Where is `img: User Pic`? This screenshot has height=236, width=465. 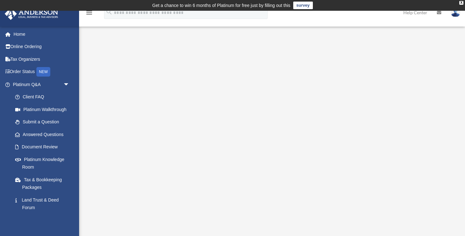 img: User Pic is located at coordinates (455, 12).